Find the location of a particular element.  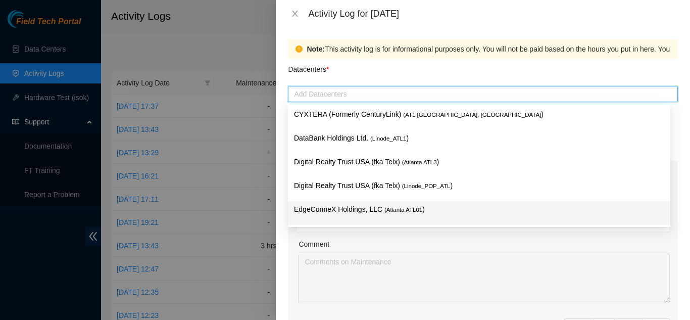

span: exclamation-circle is located at coordinates (299, 49).